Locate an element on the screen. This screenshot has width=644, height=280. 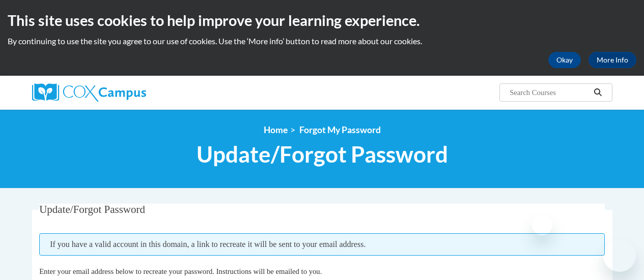
span: Forgot My Password is located at coordinates (340, 130).